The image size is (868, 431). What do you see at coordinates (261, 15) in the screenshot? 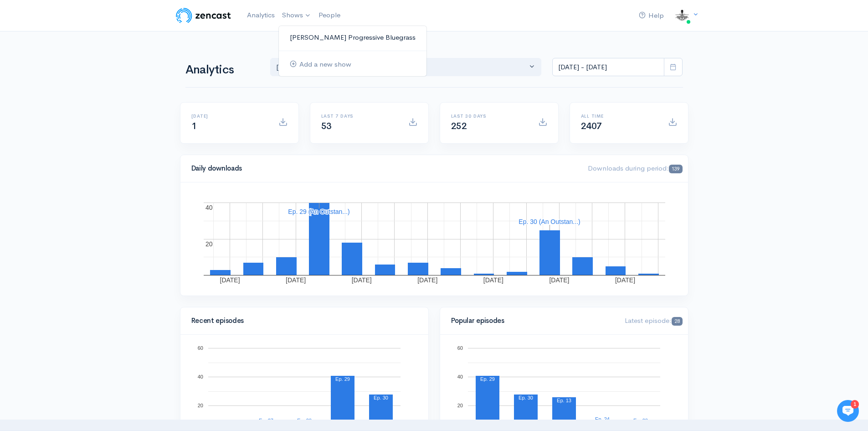
I see `a: Analytics` at bounding box center [261, 15].